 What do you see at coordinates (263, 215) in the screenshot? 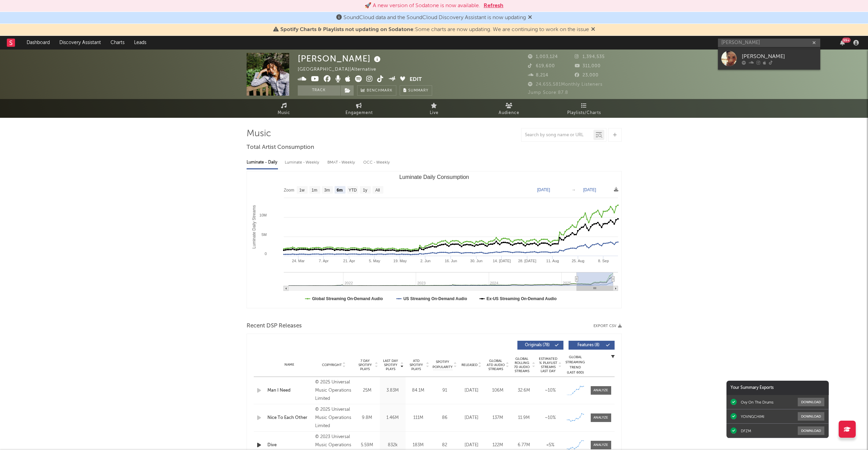
I see `text: 10M` at bounding box center [263, 215].